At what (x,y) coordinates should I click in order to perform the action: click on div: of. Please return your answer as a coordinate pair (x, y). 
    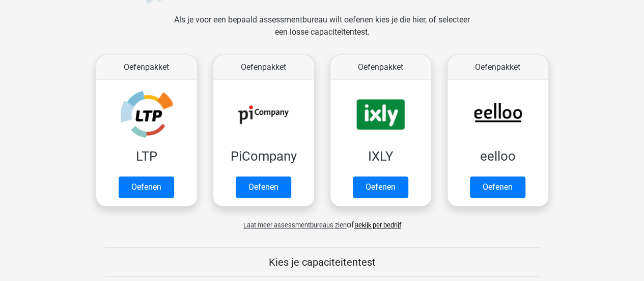
    Looking at the image, I should click on (322, 221).